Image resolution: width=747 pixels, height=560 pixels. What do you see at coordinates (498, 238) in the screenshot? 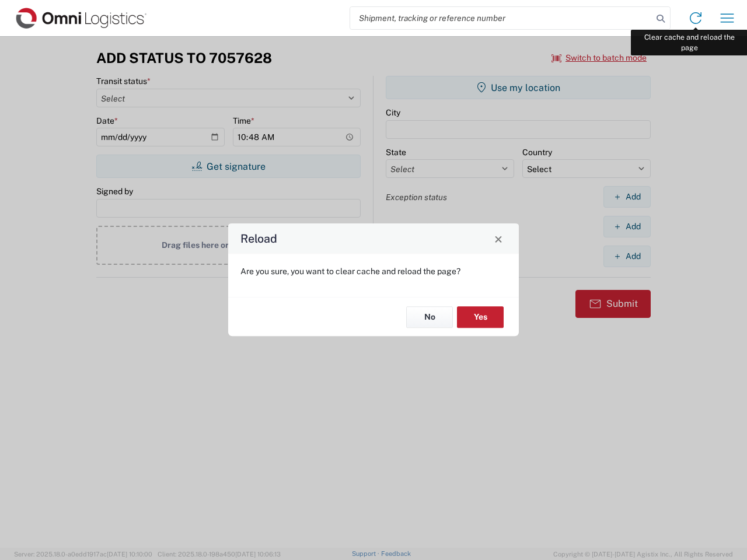
I see `button: Close` at bounding box center [498, 238].